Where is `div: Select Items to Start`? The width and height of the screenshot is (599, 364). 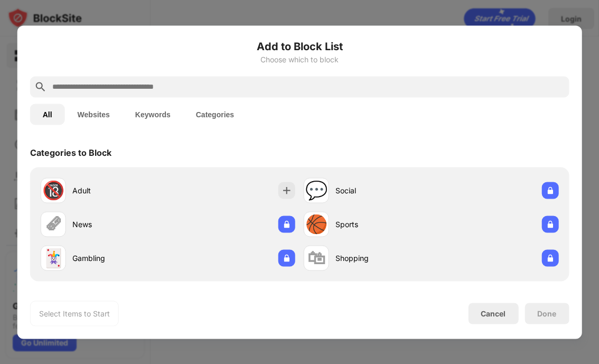
div: Select Items to Start is located at coordinates (75, 313).